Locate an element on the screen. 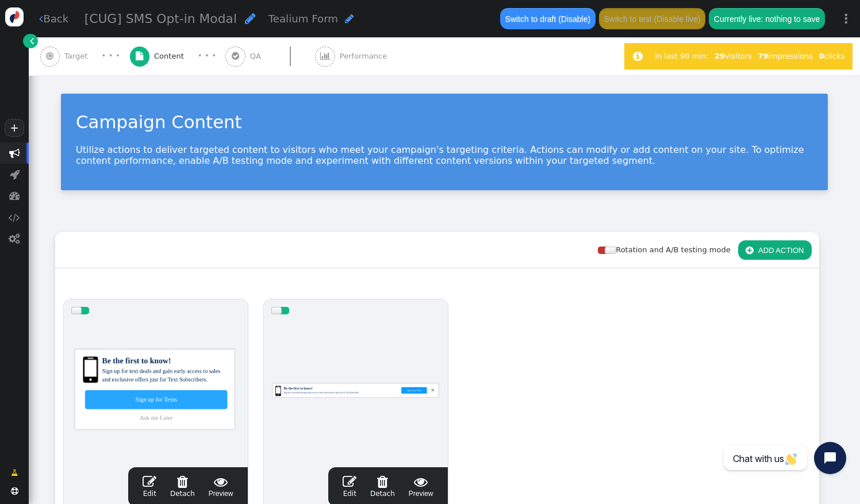  span: Target is located at coordinates (78, 56).